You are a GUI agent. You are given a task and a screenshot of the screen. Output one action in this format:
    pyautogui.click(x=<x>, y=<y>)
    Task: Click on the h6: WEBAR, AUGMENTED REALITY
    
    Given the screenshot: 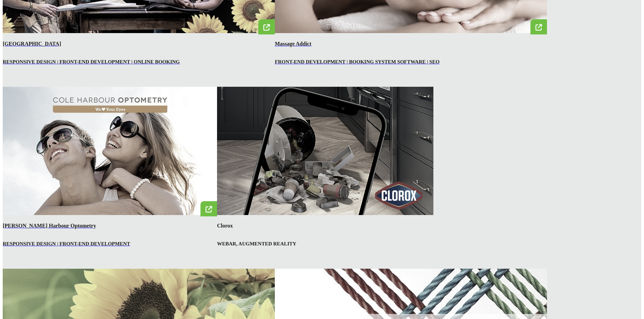 What is the action you would take?
    pyautogui.click(x=325, y=244)
    